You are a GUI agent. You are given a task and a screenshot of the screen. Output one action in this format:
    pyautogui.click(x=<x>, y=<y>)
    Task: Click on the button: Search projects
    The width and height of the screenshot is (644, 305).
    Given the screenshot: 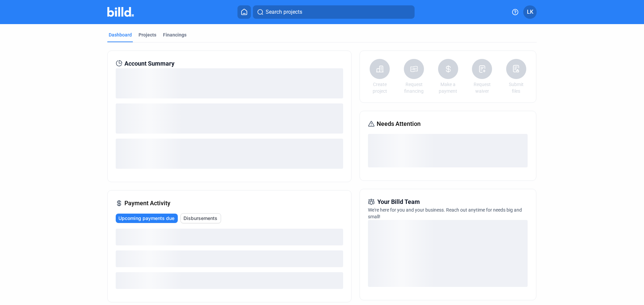 What is the action you would take?
    pyautogui.click(x=334, y=12)
    